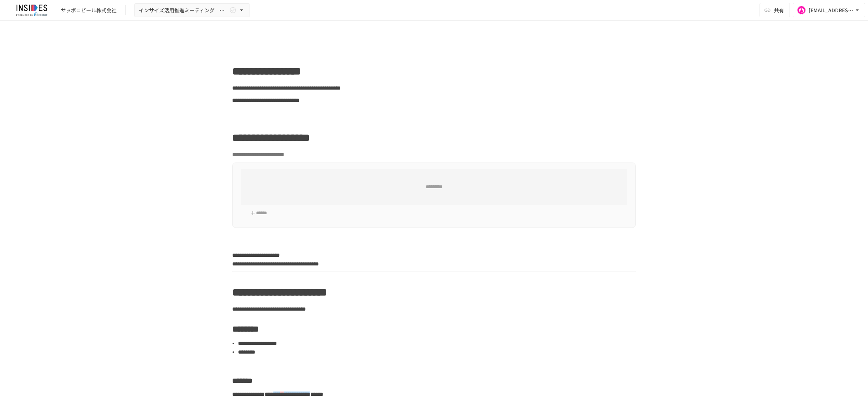 This screenshot has width=868, height=411. I want to click on button: インサイズ活用推進ミーティング ～2025年8月～, so click(192, 10).